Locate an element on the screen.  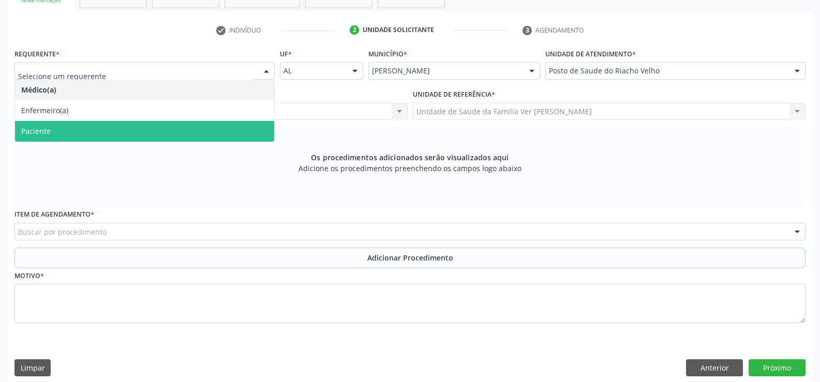
span: Buscar por procedimento is located at coordinates (62, 232).